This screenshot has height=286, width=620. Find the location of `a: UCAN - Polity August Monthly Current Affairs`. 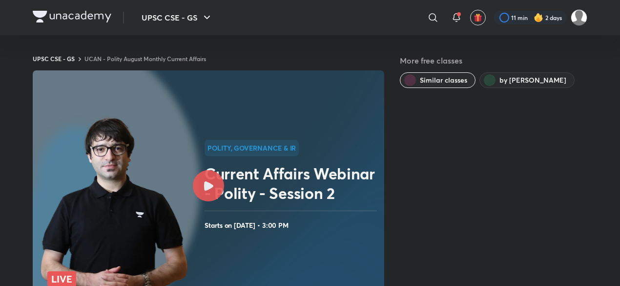

a: UCAN - Polity August Monthly Current Affairs is located at coordinates (145, 59).